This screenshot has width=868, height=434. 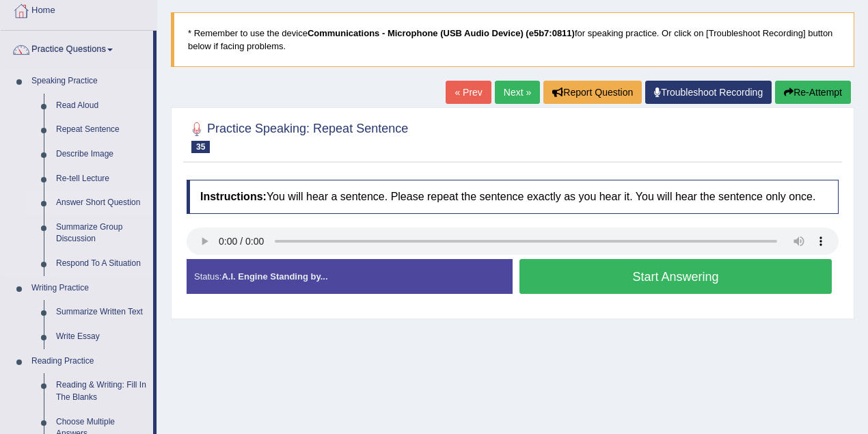 What do you see at coordinates (101, 264) in the screenshot?
I see `a: Respond To A Situation` at bounding box center [101, 264].